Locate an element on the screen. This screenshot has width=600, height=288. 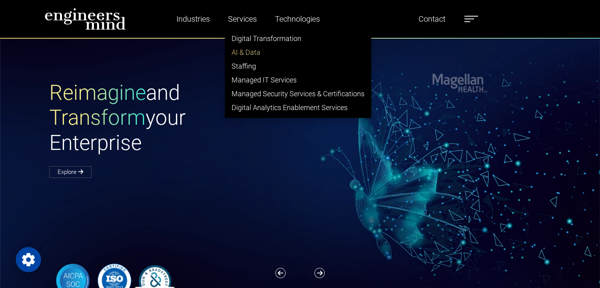
h1: and your Enterprise is located at coordinates (175, 118).